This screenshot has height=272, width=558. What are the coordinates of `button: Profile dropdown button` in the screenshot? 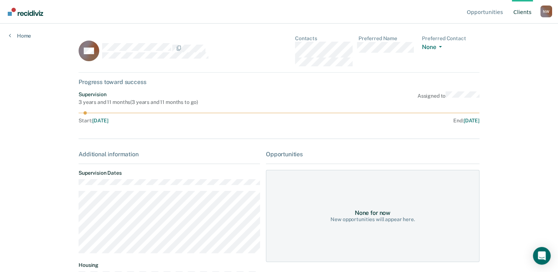 It's located at (546, 11).